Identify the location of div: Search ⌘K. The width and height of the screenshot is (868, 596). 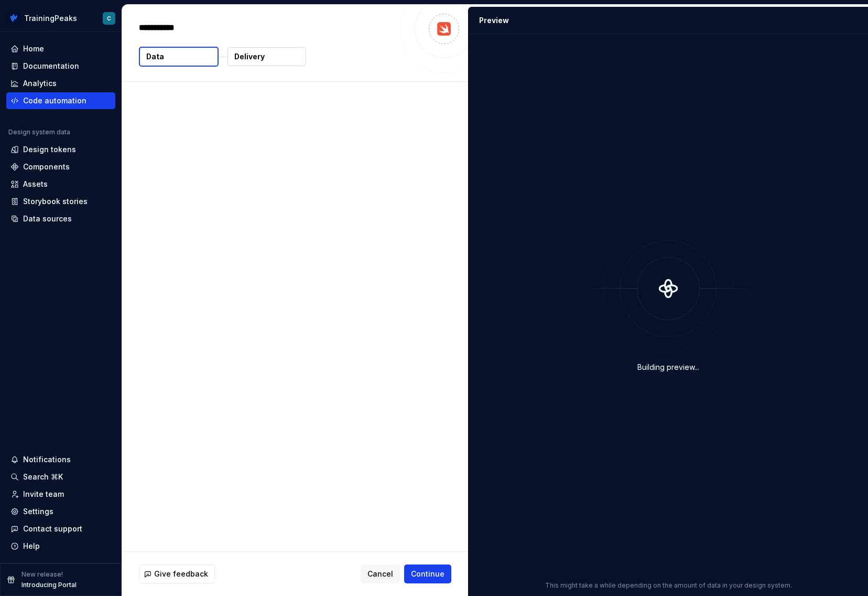
(43, 477).